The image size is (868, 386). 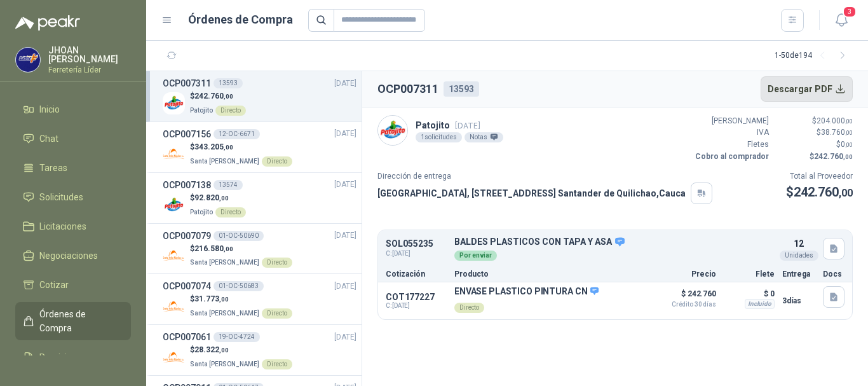 What do you see at coordinates (837, 132) in the screenshot?
I see `span: 38.760` at bounding box center [837, 132].